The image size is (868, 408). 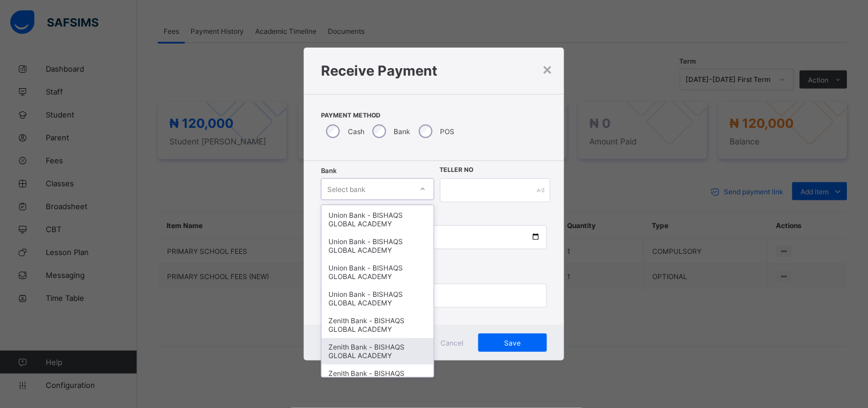 What do you see at coordinates (452, 343) in the screenshot?
I see `span: Cancel` at bounding box center [452, 343].